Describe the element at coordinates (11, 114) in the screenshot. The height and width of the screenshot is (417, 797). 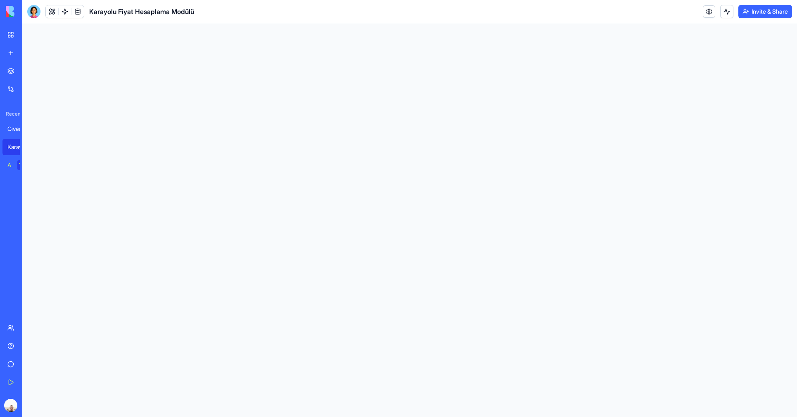
I see `span: Recent` at that location.